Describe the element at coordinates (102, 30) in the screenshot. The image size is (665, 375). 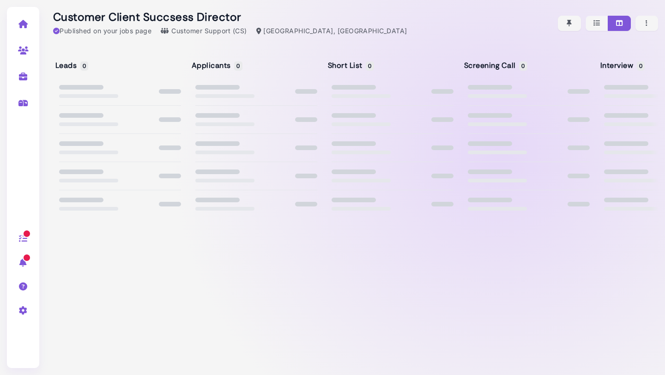
I see `div: Published on your jobs page` at that location.